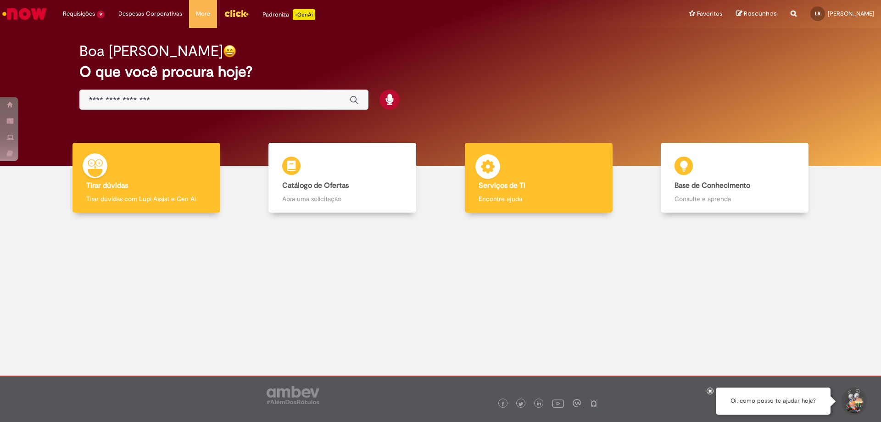 The height and width of the screenshot is (422, 881). What do you see at coordinates (817, 13) in the screenshot?
I see `span: LR` at bounding box center [817, 13].